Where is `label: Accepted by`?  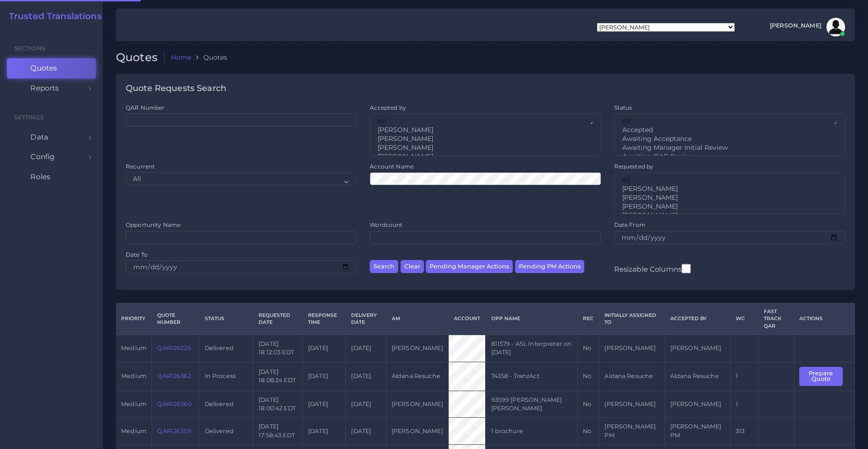
label: Accepted by is located at coordinates (389, 107).